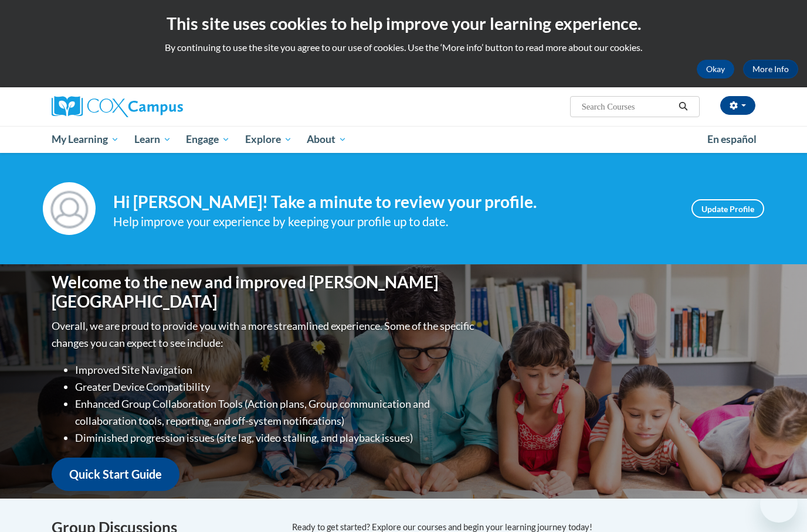  I want to click on button: Okay, so click(716, 69).